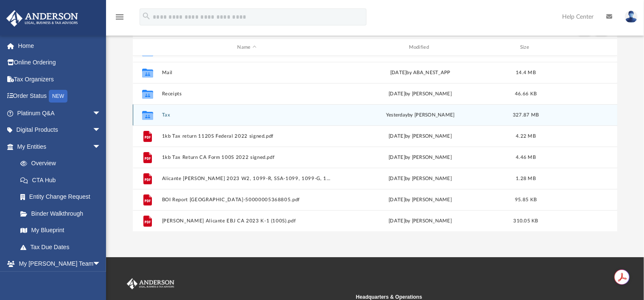  I want to click on button: Mail, so click(247, 72).